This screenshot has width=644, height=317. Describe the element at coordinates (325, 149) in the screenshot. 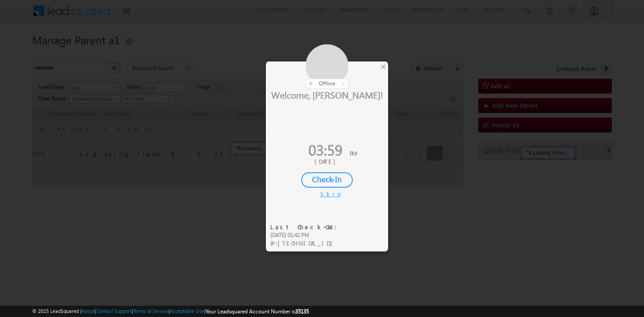

I see `span: 03:59` at that location.